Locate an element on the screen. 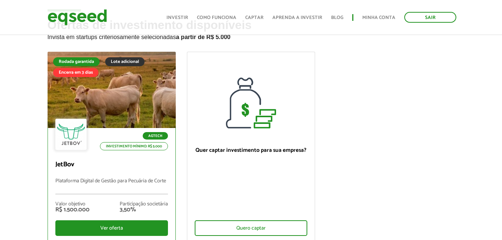 The width and height of the screenshot is (502, 240). a: Como funciona is located at coordinates (217, 17).